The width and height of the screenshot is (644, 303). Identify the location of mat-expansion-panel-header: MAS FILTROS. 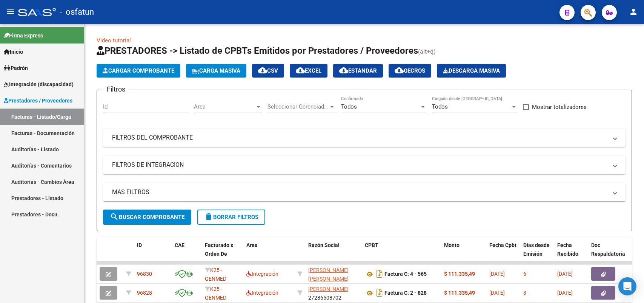
(364, 192).